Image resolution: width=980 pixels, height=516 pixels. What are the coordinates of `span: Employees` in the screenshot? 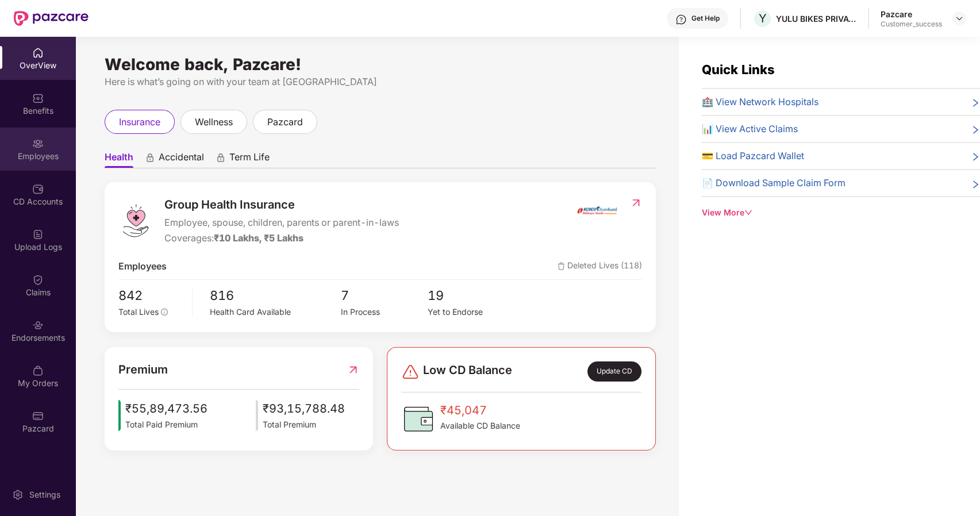 It's located at (142, 266).